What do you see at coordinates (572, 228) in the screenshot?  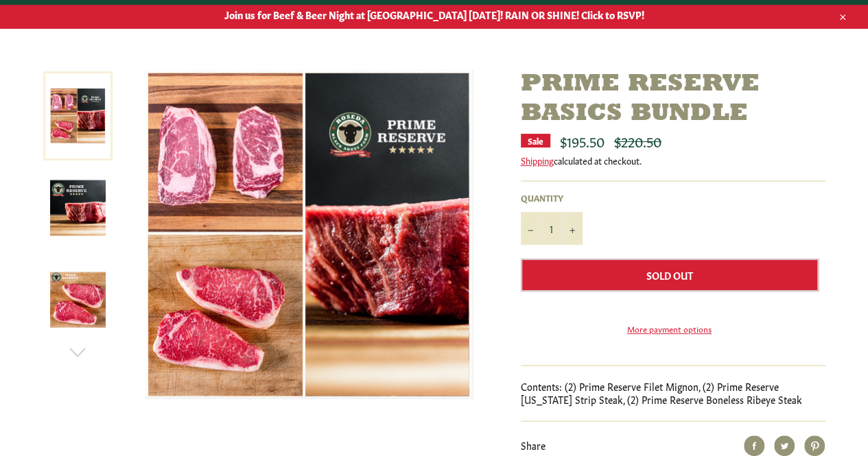 I see `button: Increase item quantity by one` at bounding box center [572, 228].